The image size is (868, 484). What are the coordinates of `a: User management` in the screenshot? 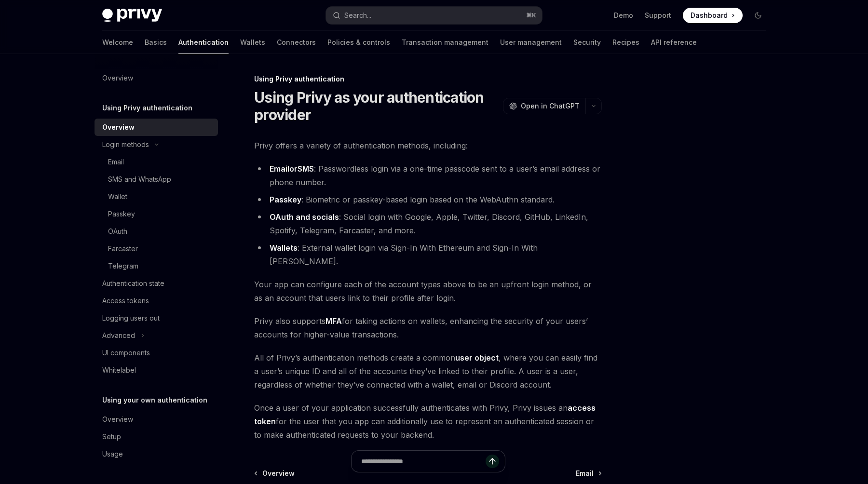 It's located at (531, 43).